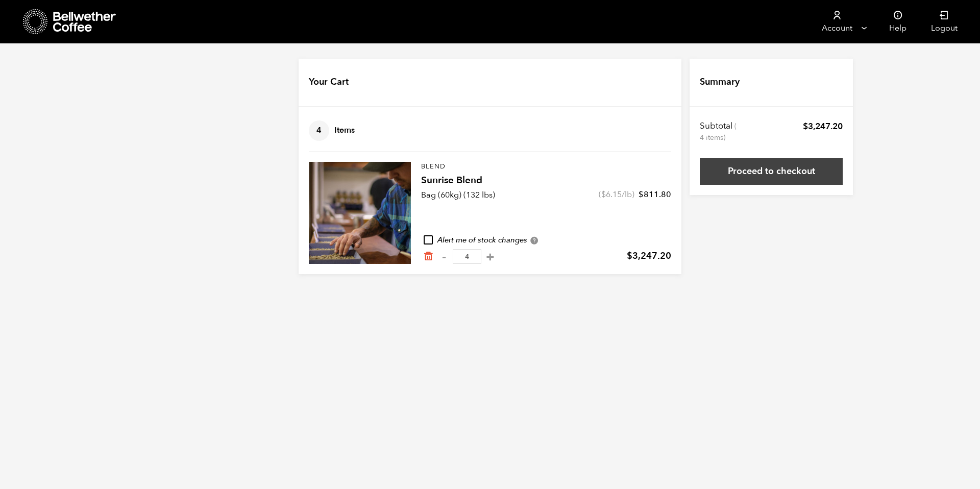 Image resolution: width=980 pixels, height=489 pixels. I want to click on p: Blend, so click(546, 167).